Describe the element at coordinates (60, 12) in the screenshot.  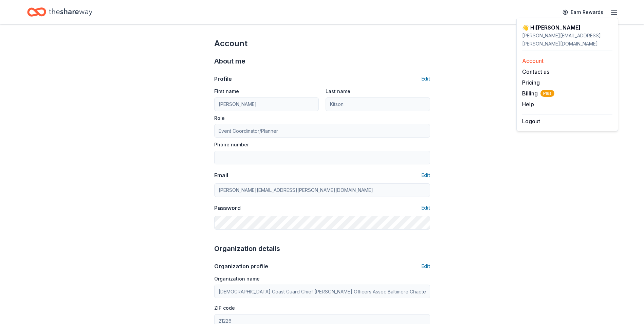
I see `a: Home` at that location.